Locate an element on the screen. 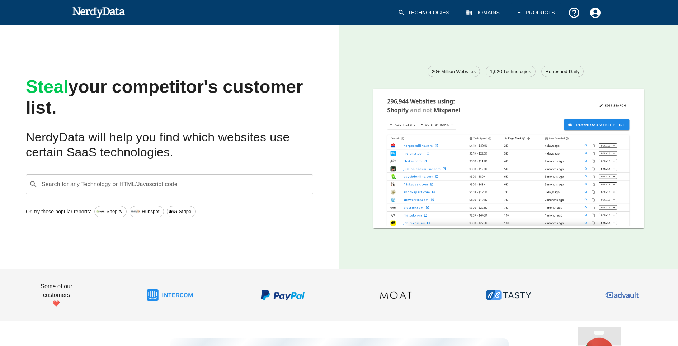 The height and width of the screenshot is (346, 678). img: A screenshot of a report showing the total number of websites using Shopify is located at coordinates (508, 157).